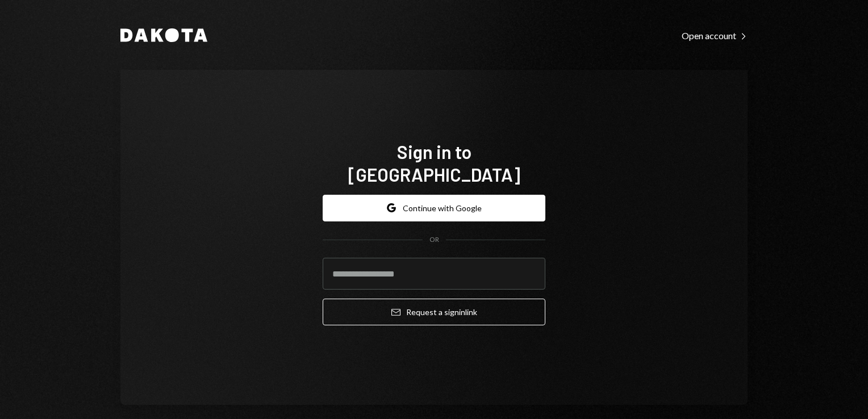  What do you see at coordinates (715, 35) in the screenshot?
I see `a: Open account` at bounding box center [715, 35].